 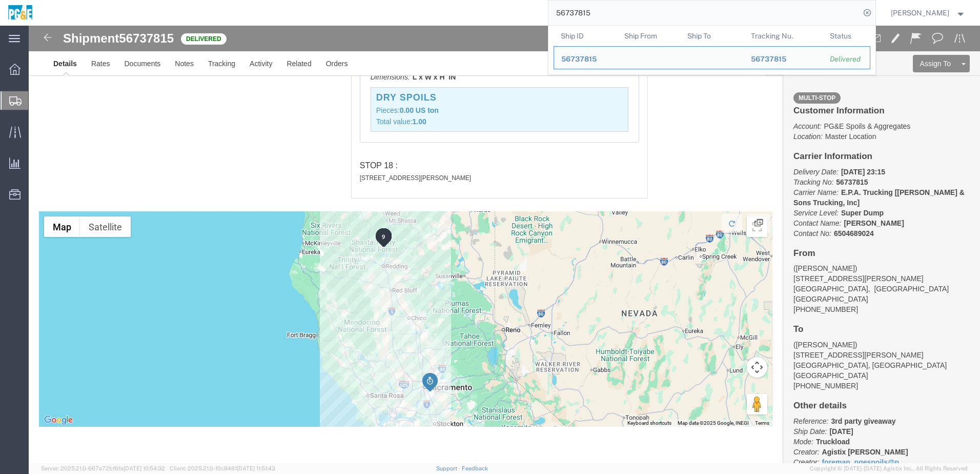 What do you see at coordinates (449, 469) in the screenshot?
I see `a: Support` at bounding box center [449, 469].